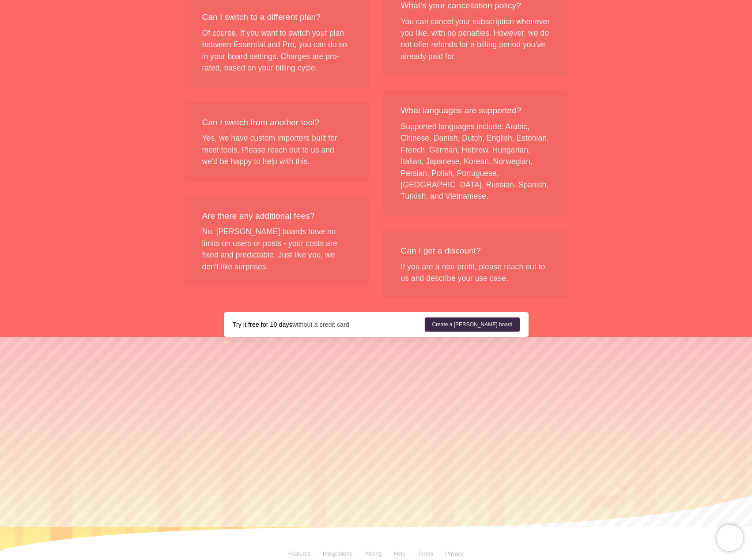 This screenshot has height=560, width=752. Describe the element at coordinates (329, 325) in the screenshot. I see `div: without a credit card` at that location.